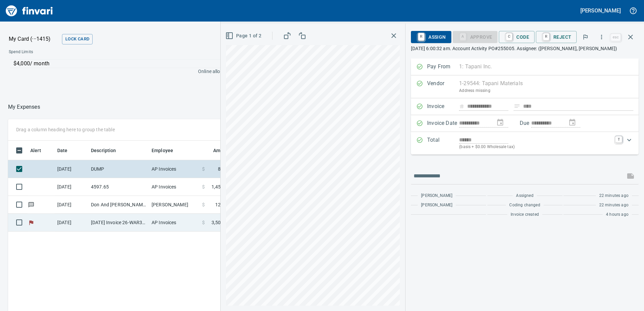  Describe the element at coordinates (525, 215) in the screenshot. I see `span: Invoice created` at that location.